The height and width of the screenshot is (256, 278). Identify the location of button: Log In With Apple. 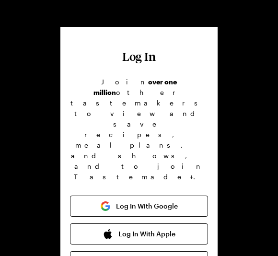
(139, 234).